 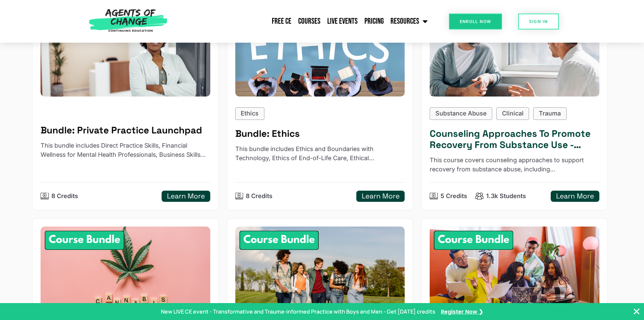 What do you see at coordinates (550, 113) in the screenshot?
I see `p: Trauma` at bounding box center [550, 113].